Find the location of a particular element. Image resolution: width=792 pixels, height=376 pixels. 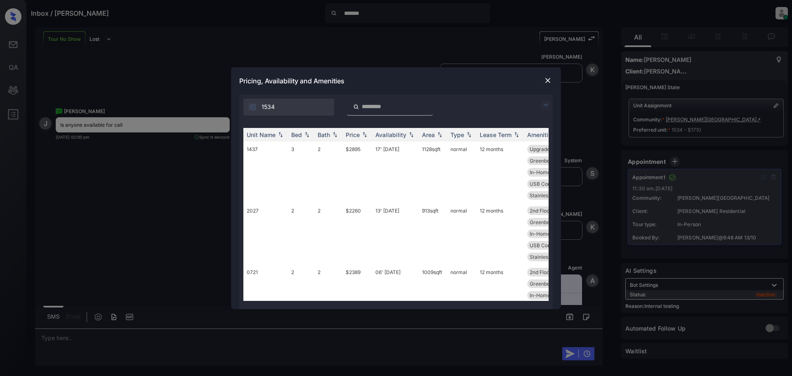

td: 2027 is located at coordinates (266, 233).